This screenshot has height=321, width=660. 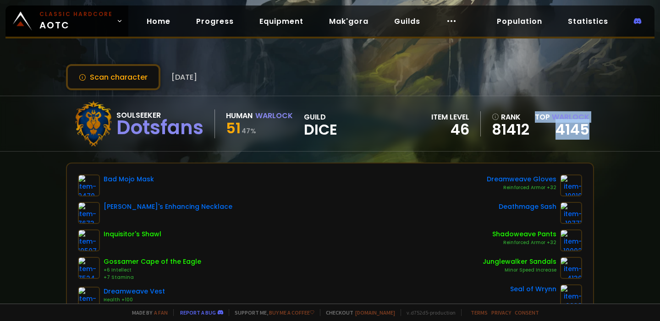 I want to click on span: v. d752d5 - production, so click(x=428, y=313).